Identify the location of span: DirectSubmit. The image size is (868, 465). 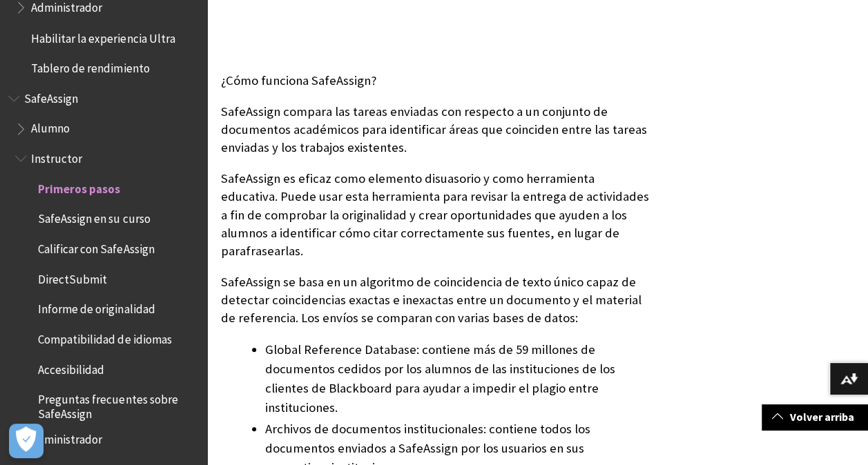
(73, 276).